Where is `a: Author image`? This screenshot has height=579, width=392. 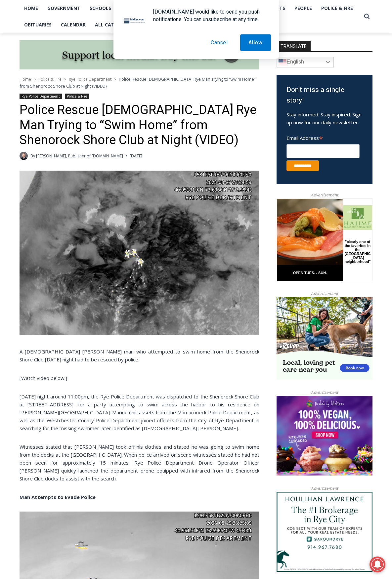
a: Author image is located at coordinates (23, 156).